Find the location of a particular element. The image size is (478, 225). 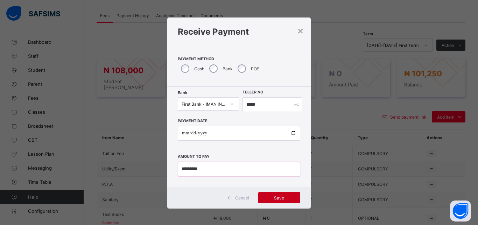

span: Bank is located at coordinates (182, 93).